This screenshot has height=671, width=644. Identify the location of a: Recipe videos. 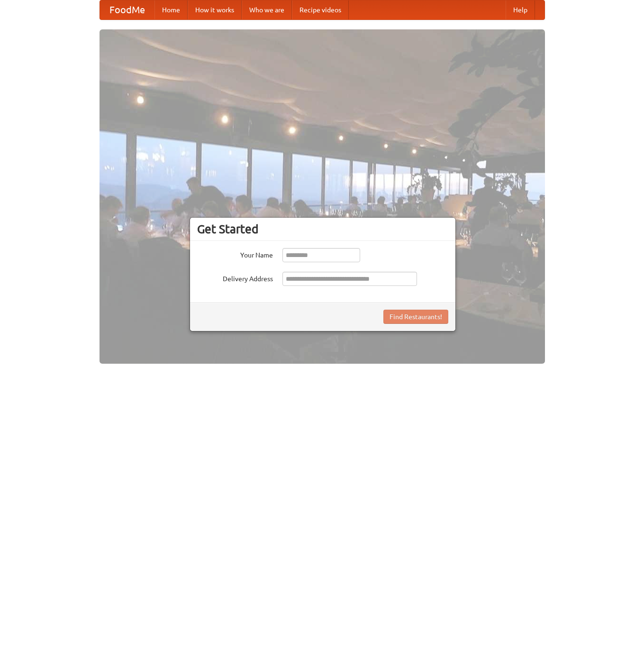
(320, 10).